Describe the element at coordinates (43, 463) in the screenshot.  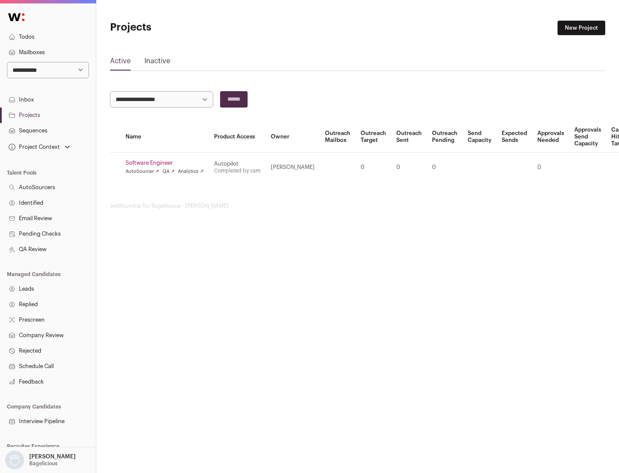
I see `p: Bagelicious` at that location.